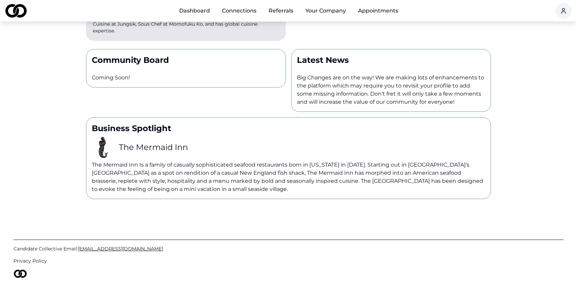  I want to click on button: Your Company, so click(326, 11).